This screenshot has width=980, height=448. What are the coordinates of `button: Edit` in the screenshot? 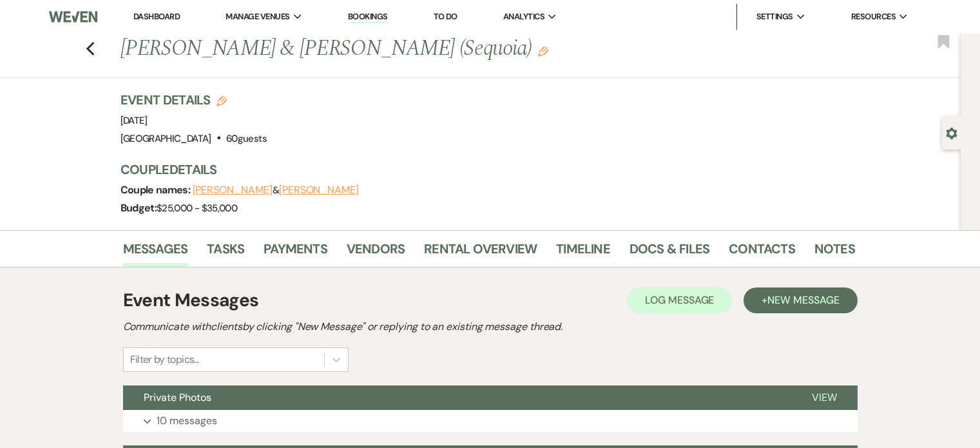 It's located at (544, 51).